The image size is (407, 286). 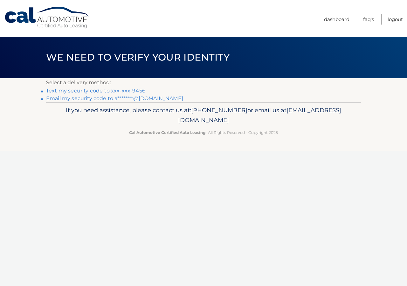 I want to click on p: If you need assistance, please contact us at: or email us at, so click(x=204, y=115).